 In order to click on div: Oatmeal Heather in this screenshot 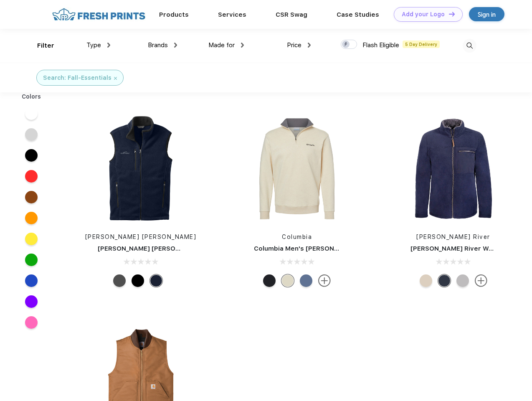, I will do `click(288, 281)`.